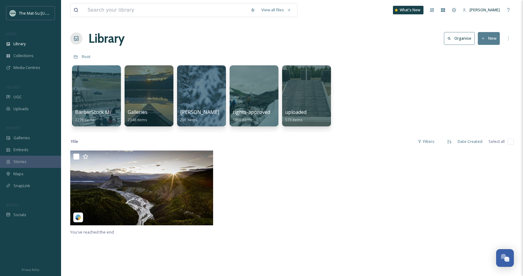 The width and height of the screenshot is (523, 276). Describe the element at coordinates (23, 56) in the screenshot. I see `span: Collections` at that location.